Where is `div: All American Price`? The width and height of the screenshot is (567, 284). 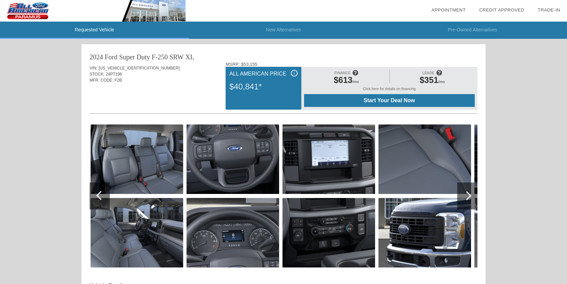 div: All American Price is located at coordinates (263, 74).